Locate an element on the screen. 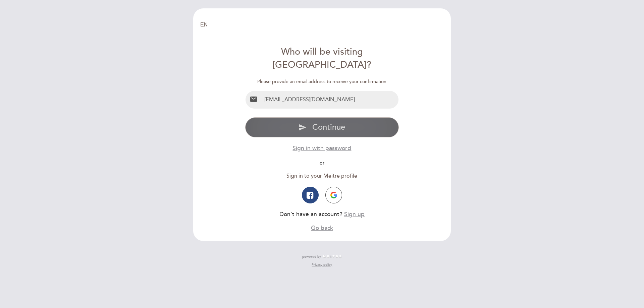 Image resolution: width=644 pixels, height=308 pixels. img: icon-google.png is located at coordinates (334, 195).